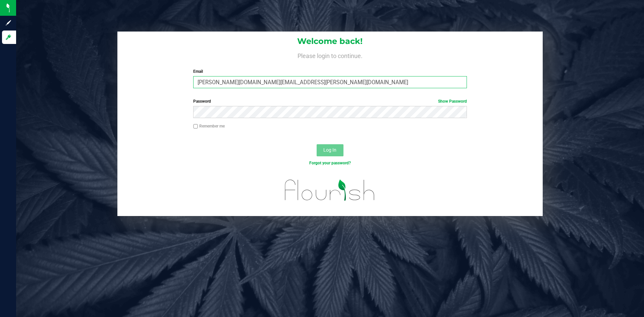 This screenshot has width=644, height=317. What do you see at coordinates (330, 71) in the screenshot?
I see `label: Email` at bounding box center [330, 71].